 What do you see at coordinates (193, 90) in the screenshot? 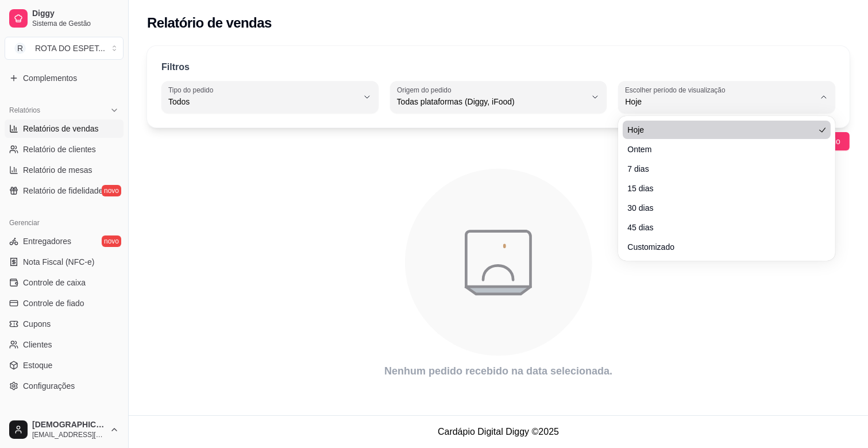
I see `label: Tipo do pedido` at bounding box center [193, 90].